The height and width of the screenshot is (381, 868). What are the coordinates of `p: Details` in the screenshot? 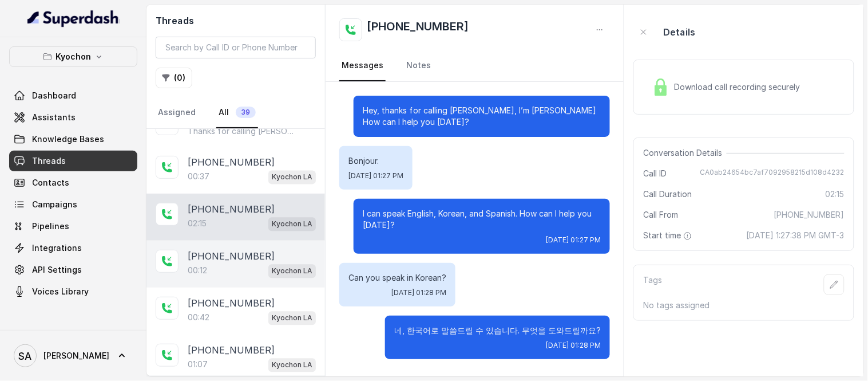 It's located at (679, 32).